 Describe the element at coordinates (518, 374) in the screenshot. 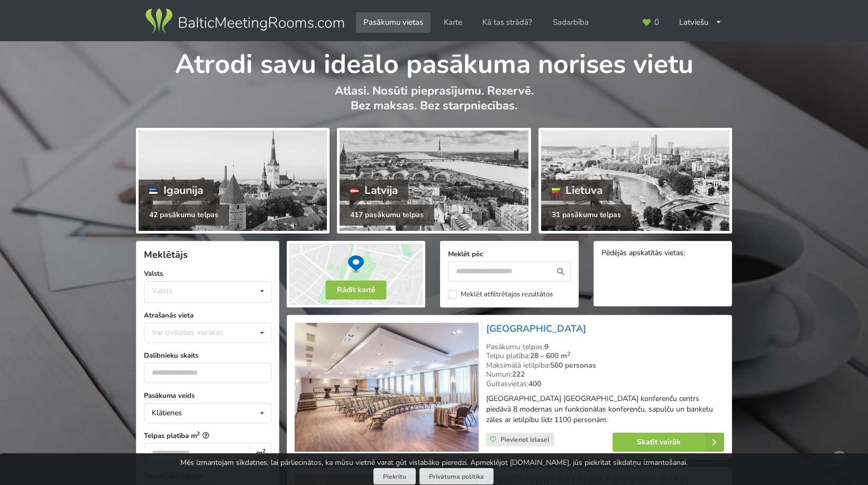

I see `strong: 222` at that location.